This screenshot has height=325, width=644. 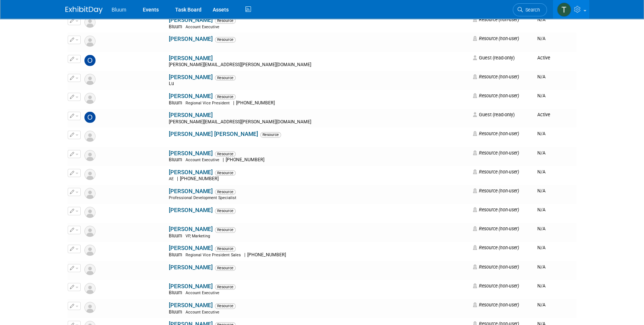 What do you see at coordinates (207, 103) in the screenshot?
I see `span: Regional Vice President` at bounding box center [207, 103].